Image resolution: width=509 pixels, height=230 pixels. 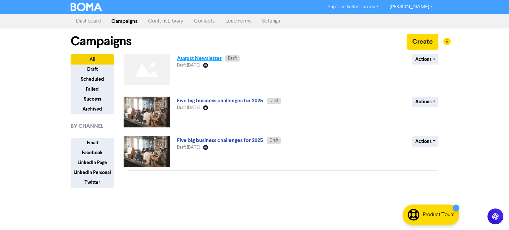 What do you see at coordinates (204, 21) in the screenshot?
I see `a: Contacts` at bounding box center [204, 21].